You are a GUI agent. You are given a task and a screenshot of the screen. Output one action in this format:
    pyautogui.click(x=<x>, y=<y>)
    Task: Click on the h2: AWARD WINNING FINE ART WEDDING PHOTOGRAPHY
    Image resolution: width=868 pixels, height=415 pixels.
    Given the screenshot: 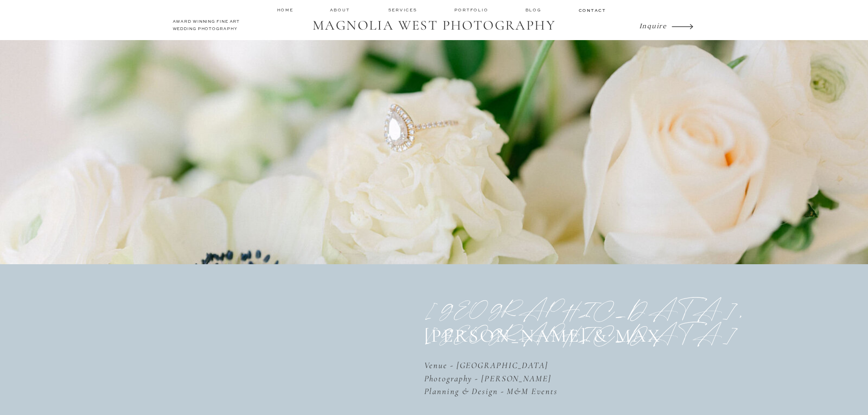 What is the action you would take?
    pyautogui.click(x=213, y=27)
    